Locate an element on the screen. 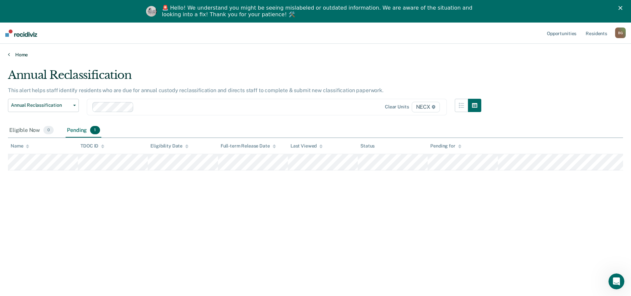 The height and width of the screenshot is (296, 631). div: Close is located at coordinates (622, 8).